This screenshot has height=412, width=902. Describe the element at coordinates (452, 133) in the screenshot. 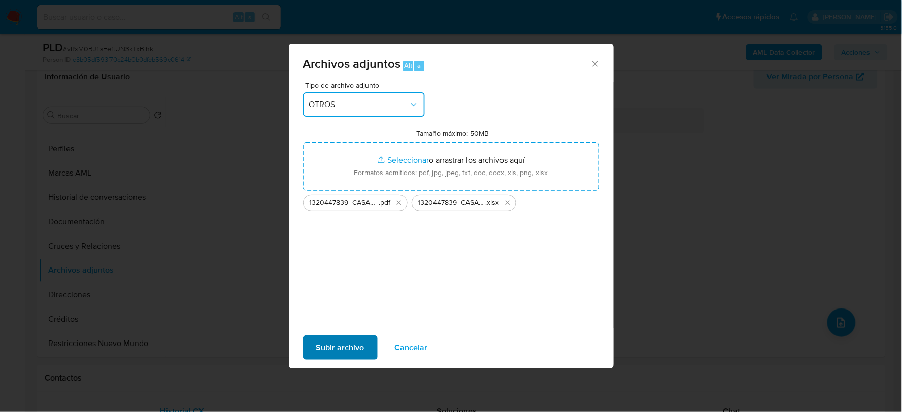

I see `label: Tamaño máximo: 50MB` at that location.